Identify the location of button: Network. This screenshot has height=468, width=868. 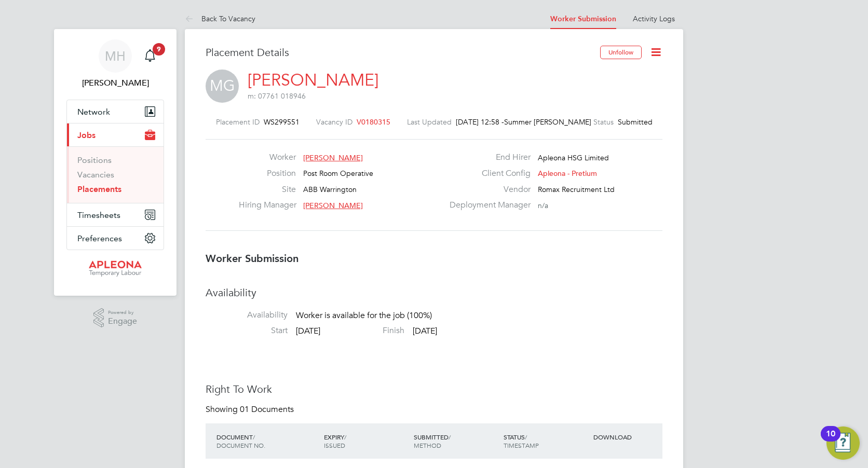
(115, 111).